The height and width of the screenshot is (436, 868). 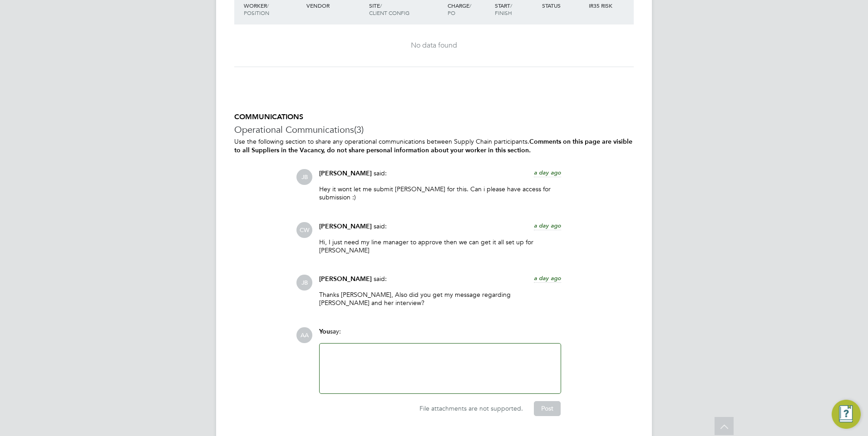 What do you see at coordinates (434, 146) in the screenshot?
I see `p: Use the following section to share any operational communications between Supply Chain participants.` at bounding box center [434, 146].